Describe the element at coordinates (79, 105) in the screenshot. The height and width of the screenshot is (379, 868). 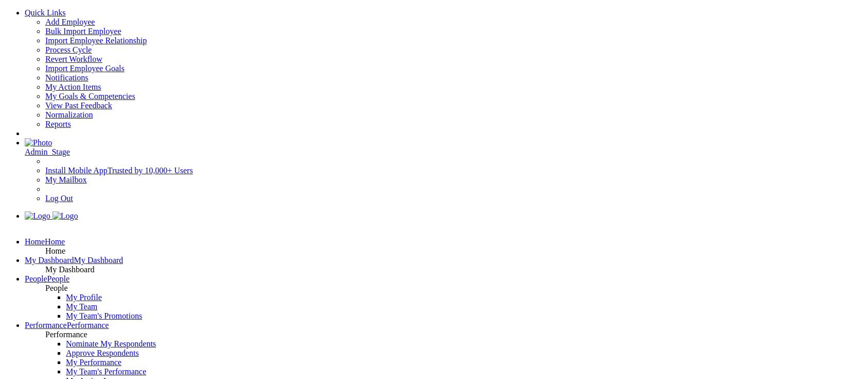
I see `a: View Past Feedback` at that location.